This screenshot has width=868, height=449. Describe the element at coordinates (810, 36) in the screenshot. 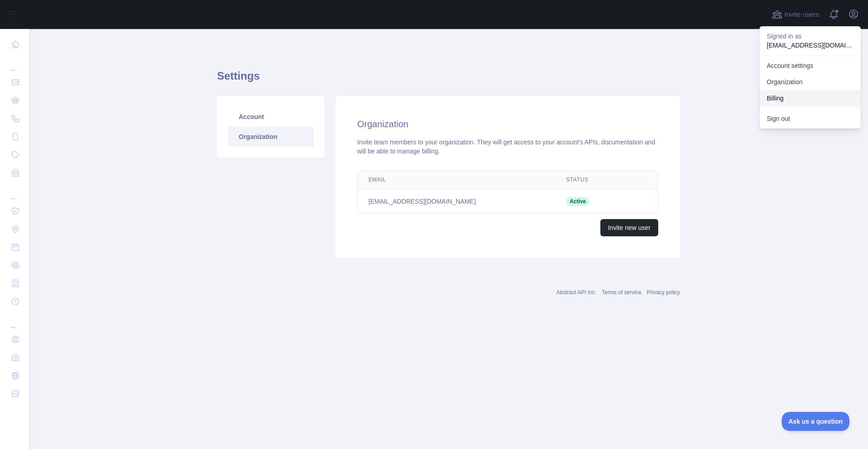

I see `p: Signed in as` at that location.